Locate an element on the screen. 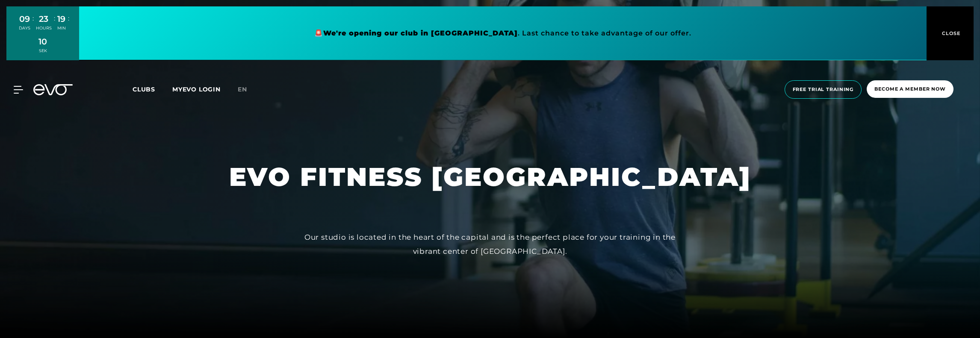 This screenshot has width=980, height=338. font: CLOSE is located at coordinates (951, 33).